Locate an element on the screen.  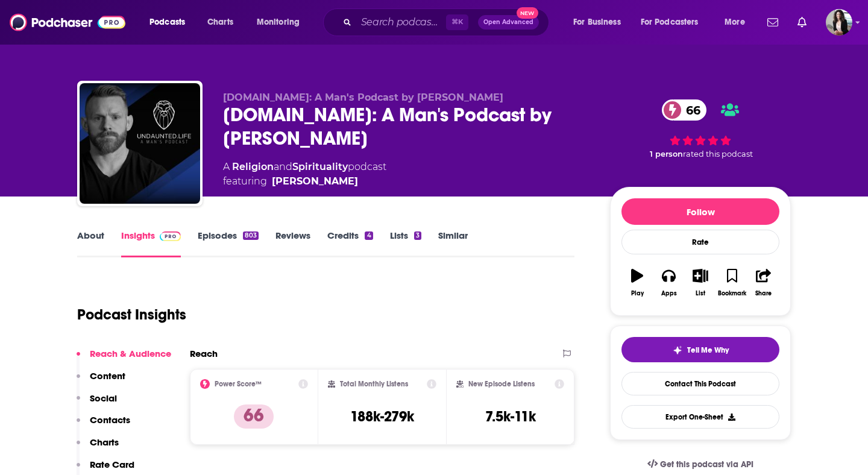
div: 3 is located at coordinates (418, 236).